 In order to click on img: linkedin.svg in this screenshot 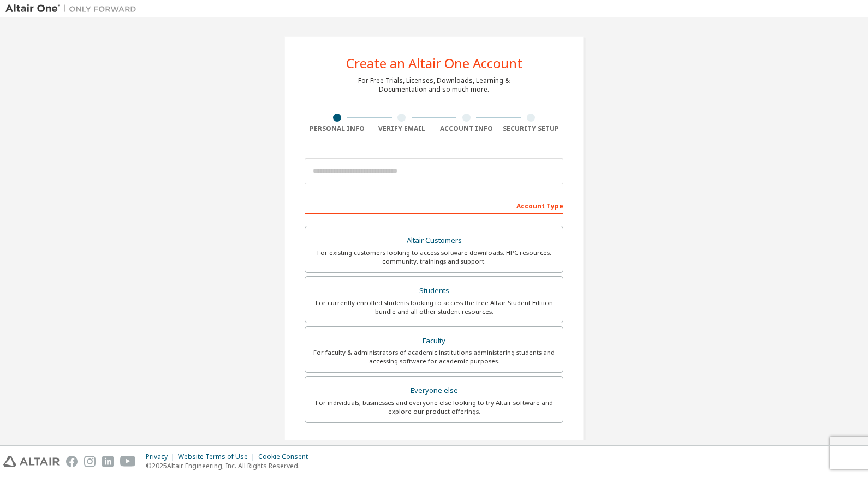, I will do `click(107, 461)`.